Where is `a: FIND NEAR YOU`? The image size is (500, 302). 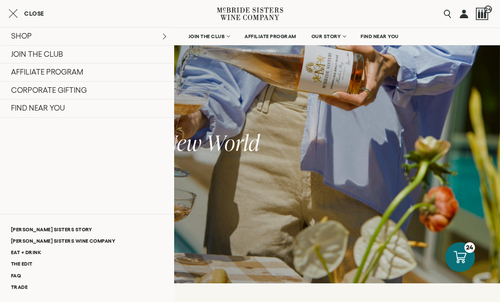 a: FIND NEAR YOU is located at coordinates (380, 36).